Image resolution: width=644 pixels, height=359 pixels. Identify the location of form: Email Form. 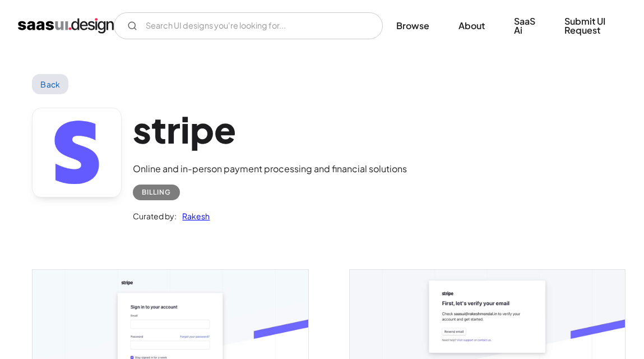
(248, 26).